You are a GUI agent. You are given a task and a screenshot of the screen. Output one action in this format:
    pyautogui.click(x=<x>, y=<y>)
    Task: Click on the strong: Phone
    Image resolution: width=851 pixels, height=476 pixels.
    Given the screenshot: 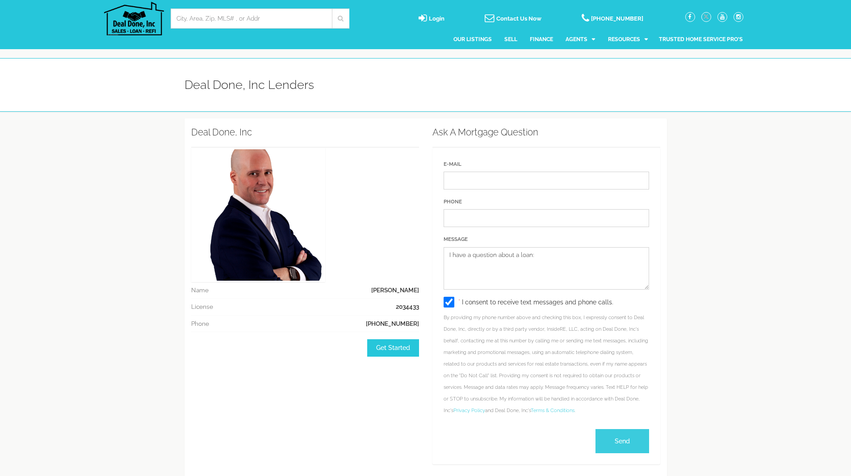 What is the action you would take?
    pyautogui.click(x=200, y=323)
    